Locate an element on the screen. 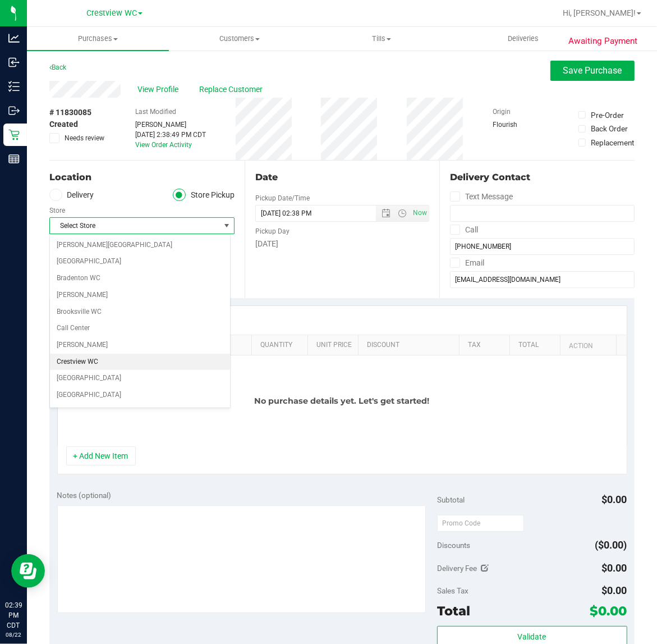 Image resolution: width=657 pixels, height=644 pixels. span: Delivery Fee is located at coordinates (457, 568).